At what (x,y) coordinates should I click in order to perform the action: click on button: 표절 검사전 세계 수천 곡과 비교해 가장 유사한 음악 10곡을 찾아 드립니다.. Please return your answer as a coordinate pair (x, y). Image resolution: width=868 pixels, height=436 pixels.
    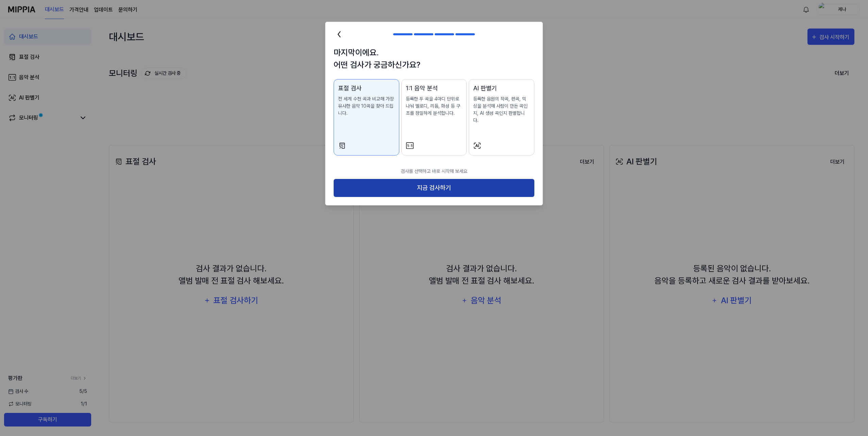
    Looking at the image, I should click on (367, 118).